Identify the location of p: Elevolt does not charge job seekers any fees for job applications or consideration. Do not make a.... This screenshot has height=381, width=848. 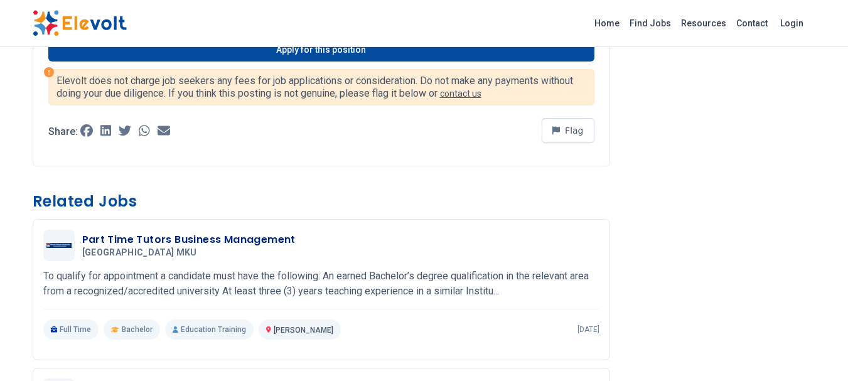
(321, 87).